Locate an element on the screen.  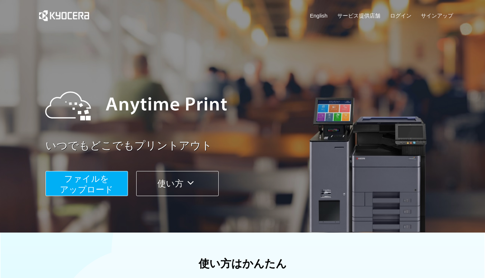
a: サービス提供店舗 is located at coordinates (359, 15).